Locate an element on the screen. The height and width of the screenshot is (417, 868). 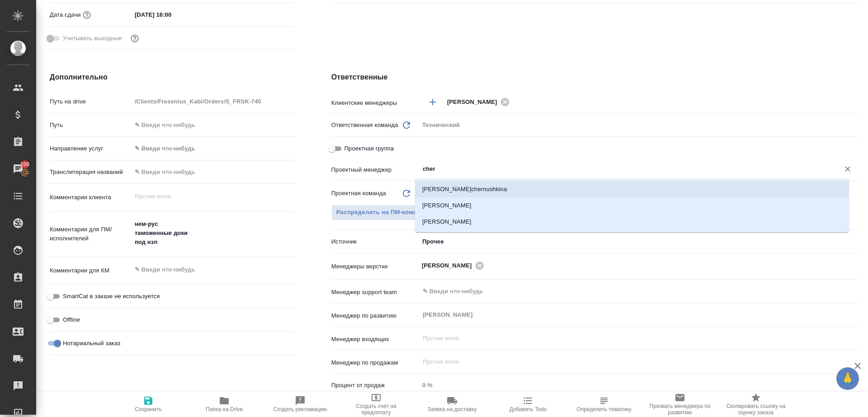
p: Клиентские менеджеры is located at coordinates (375, 103).